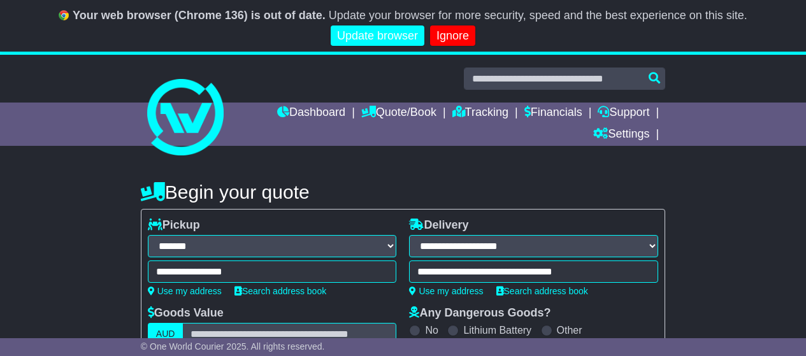  Describe the element at coordinates (438, 226) in the screenshot. I see `label: Delivery` at that location.